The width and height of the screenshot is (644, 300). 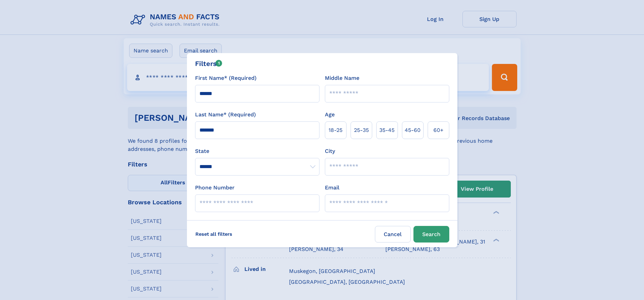 What do you see at coordinates (215, 188) in the screenshot?
I see `label: Phone Number` at bounding box center [215, 188].